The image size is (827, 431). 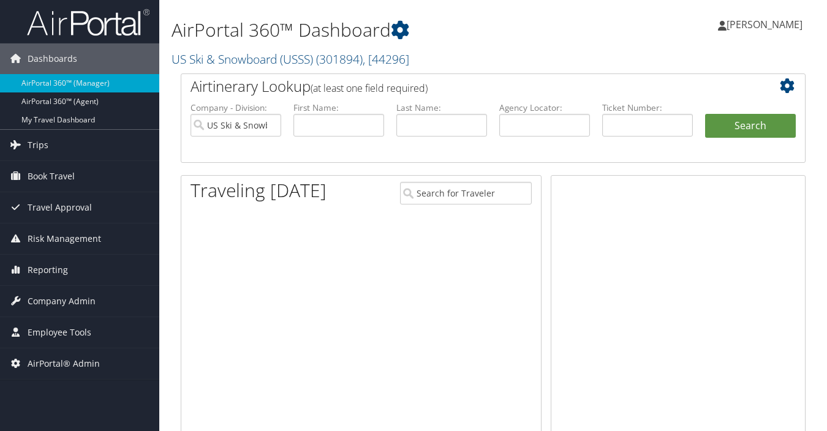 I want to click on label: First Name:, so click(x=339, y=108).